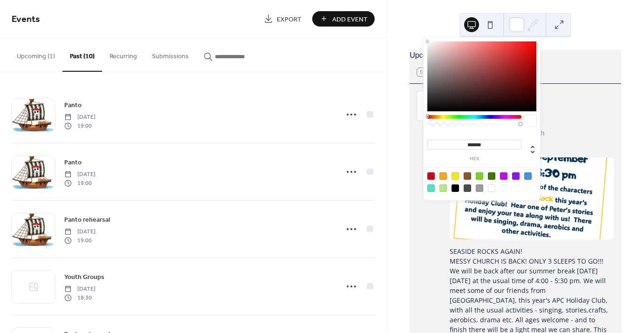 The image size is (644, 333). I want to click on div: #D0021B, so click(431, 176).